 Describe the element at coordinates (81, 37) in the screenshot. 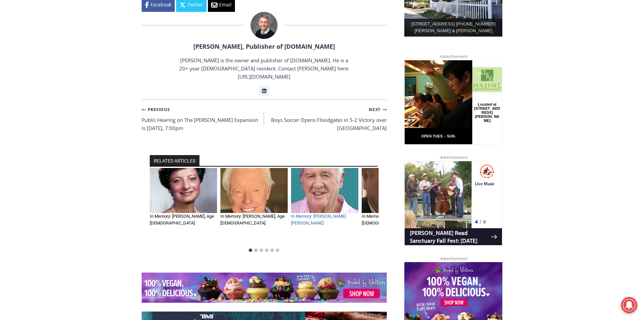

I see `div: Live Music` at that location.